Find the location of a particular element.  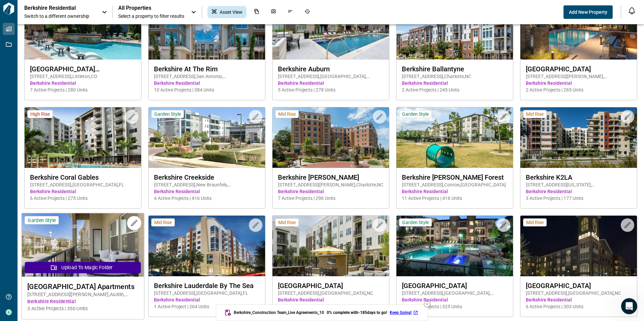

span: Berkshire Creekside is located at coordinates (207, 177).